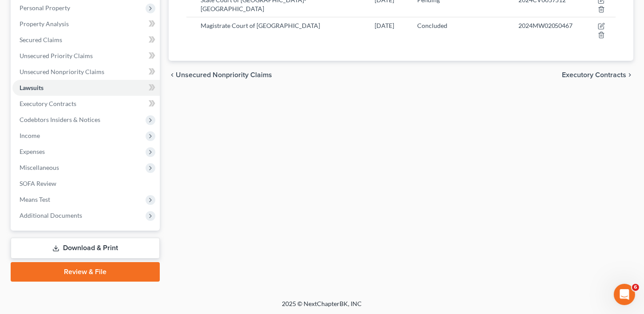 The image size is (644, 314). What do you see at coordinates (86, 72) in the screenshot?
I see `a: Unsecured Nonpriority Claims` at bounding box center [86, 72].